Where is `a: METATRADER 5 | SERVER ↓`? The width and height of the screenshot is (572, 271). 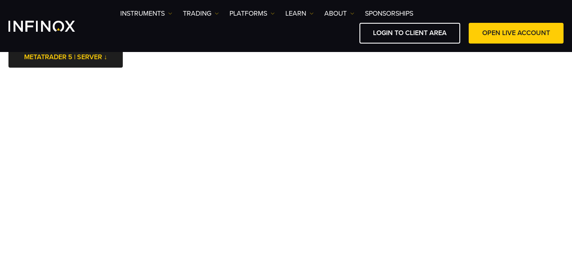
a: METATRADER 5 | SERVER ↓ is located at coordinates (66, 57).